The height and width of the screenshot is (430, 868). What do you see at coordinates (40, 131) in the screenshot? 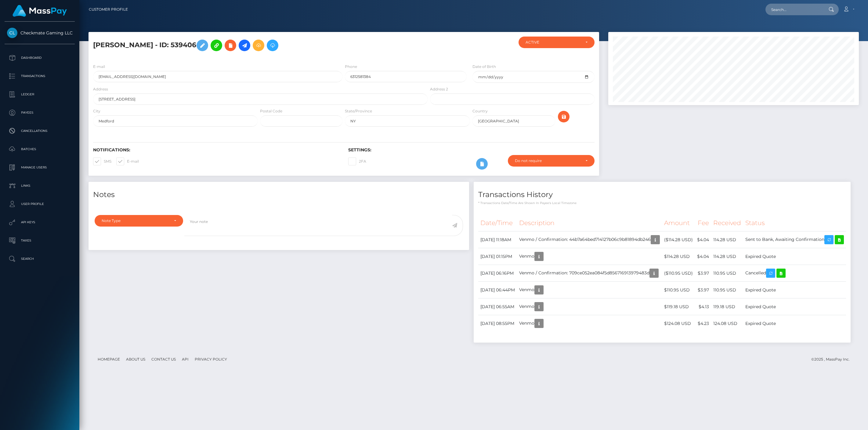
I see `a: Cancellations` at bounding box center [40, 131].